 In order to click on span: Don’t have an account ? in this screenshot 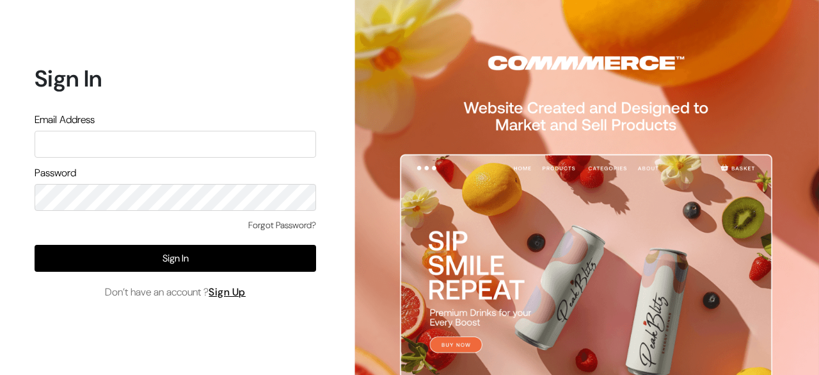, I will do `click(175, 292)`.